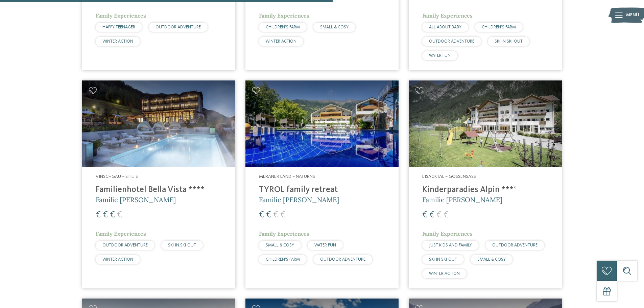 The height and width of the screenshot is (308, 644). I want to click on a: Familienhotels gesucht? Hier findet ihr die besten! Meraner Land – Naturns TYROL family retreat F..., so click(322, 185).